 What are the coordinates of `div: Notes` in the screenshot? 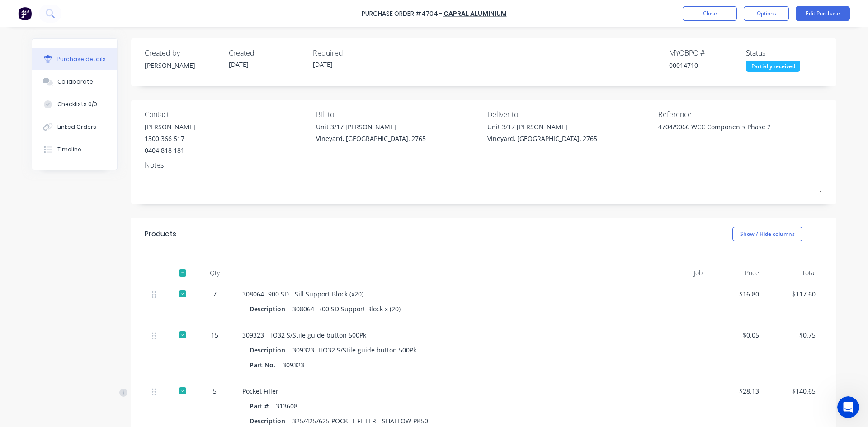 It's located at (484, 165).